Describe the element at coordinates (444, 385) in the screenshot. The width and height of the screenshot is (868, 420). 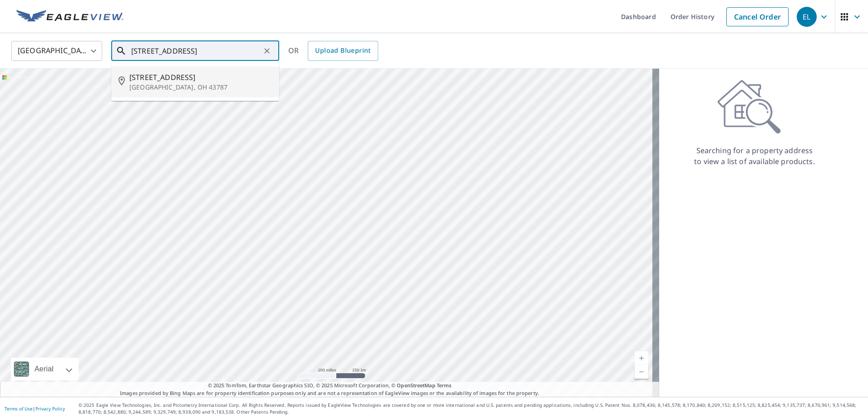
I see `a: Terms` at that location.